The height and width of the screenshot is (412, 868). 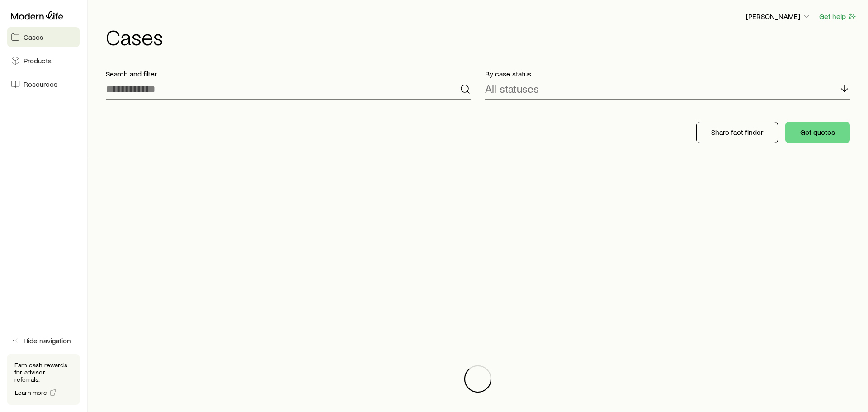 I want to click on a: Cases, so click(x=44, y=37).